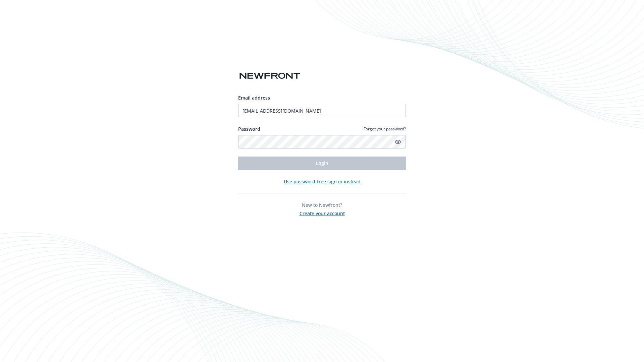 This screenshot has height=362, width=644. What do you see at coordinates (322, 213) in the screenshot?
I see `button: Create your account` at bounding box center [322, 213].